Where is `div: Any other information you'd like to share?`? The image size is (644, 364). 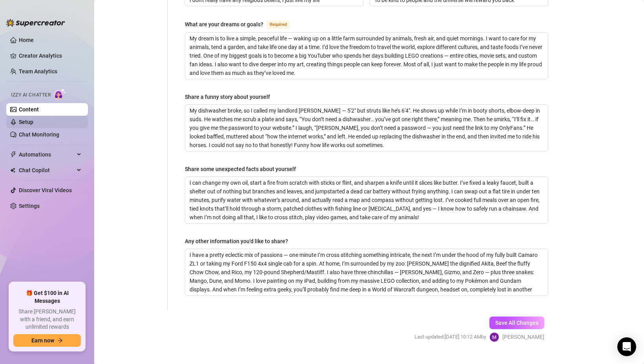 div: Any other information you'd like to share? is located at coordinates (237, 241).